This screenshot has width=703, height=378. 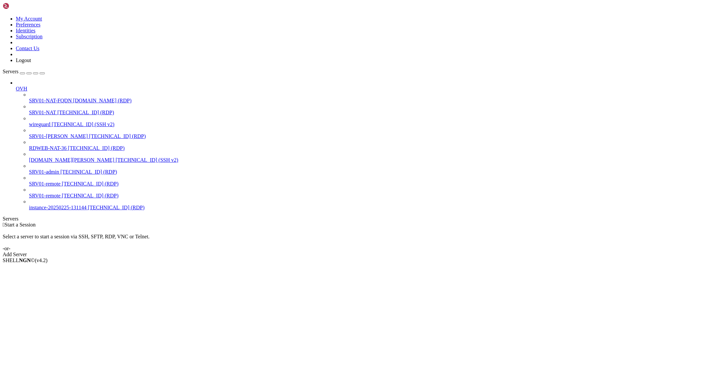 I want to click on a: OVH, so click(x=358, y=89).